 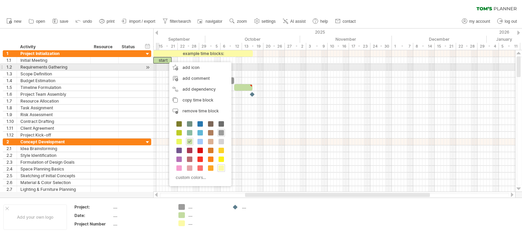 I want to click on div: 1.3, so click(x=12, y=74).